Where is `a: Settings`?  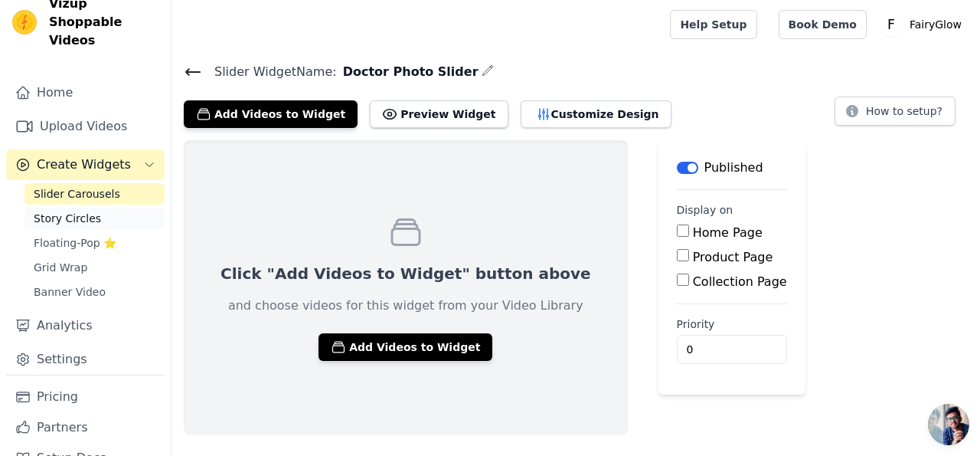 a: Settings is located at coordinates (85, 359).